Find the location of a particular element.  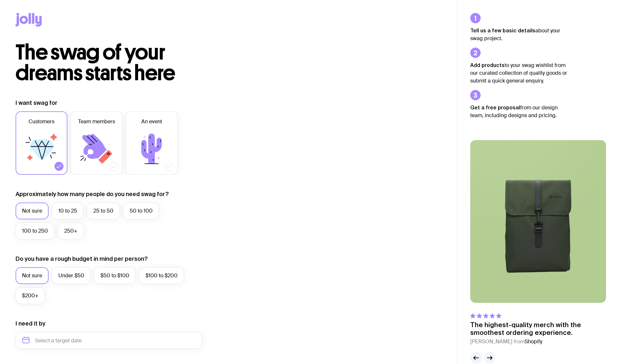

label: Approximately how many people do you need swag for? is located at coordinates (92, 194).